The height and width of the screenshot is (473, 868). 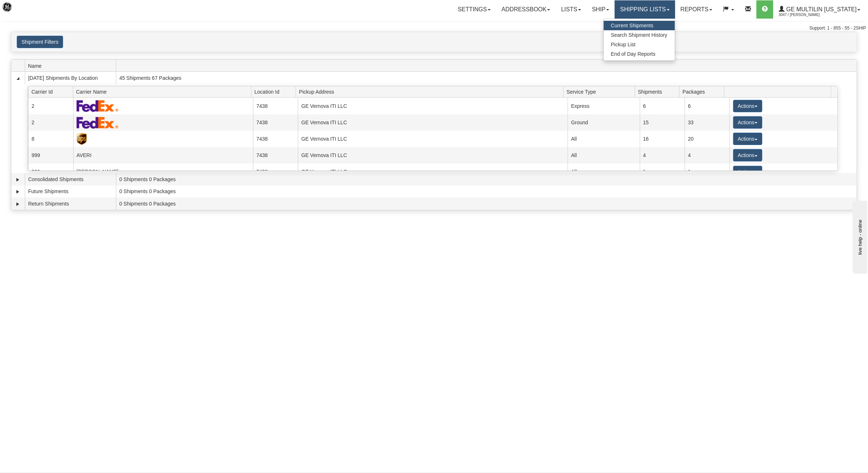 I want to click on td: 33, so click(x=707, y=123).